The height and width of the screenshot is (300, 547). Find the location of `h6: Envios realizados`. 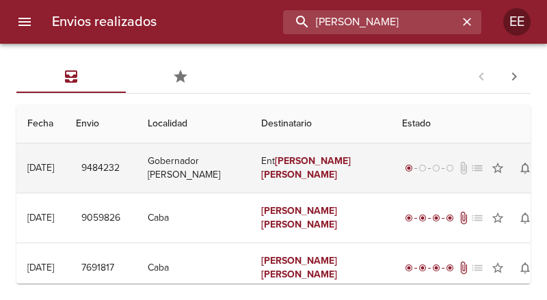

h6: Envios realizados is located at coordinates (104, 22).